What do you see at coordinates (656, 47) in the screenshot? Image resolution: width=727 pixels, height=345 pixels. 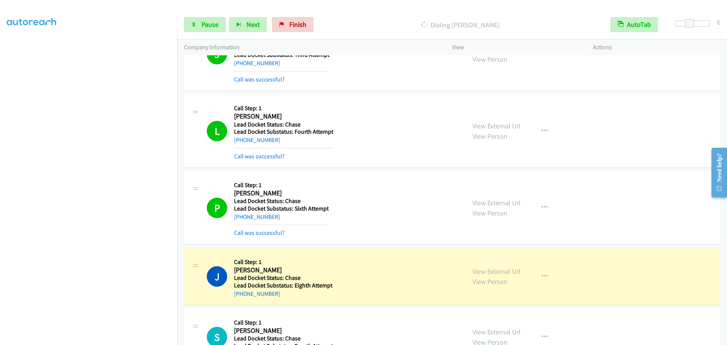 I see `p: Actions` at bounding box center [656, 47].